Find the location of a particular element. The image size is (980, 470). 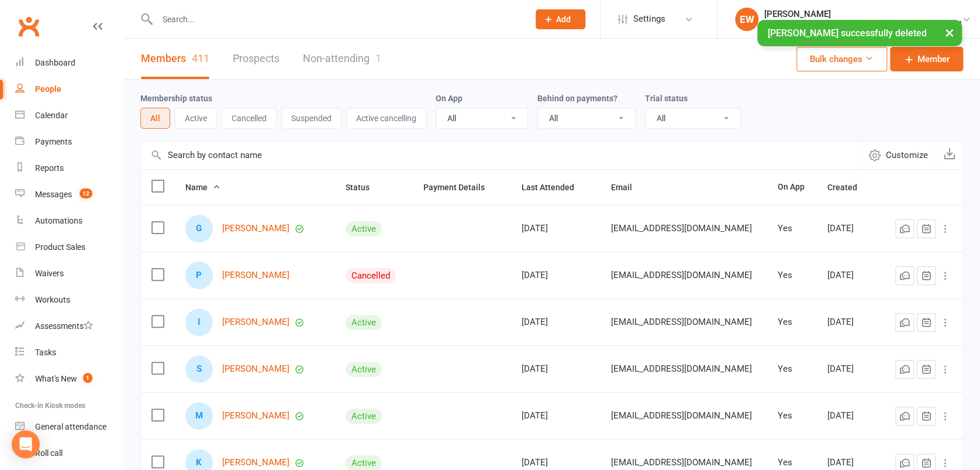

a: Dashboard is located at coordinates (69, 62).